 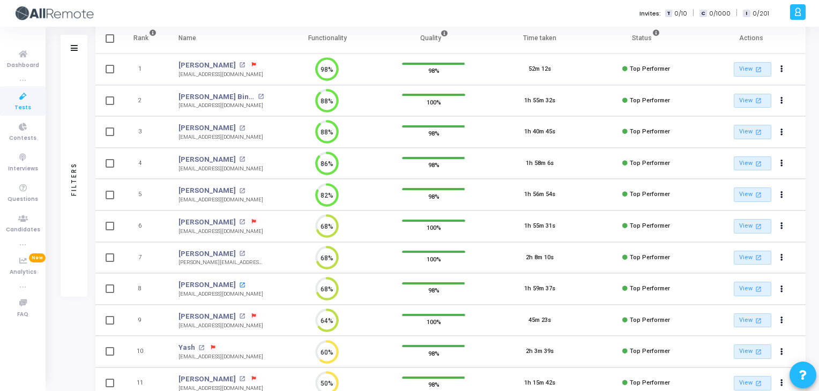 I want to click on td: 6, so click(x=145, y=226).